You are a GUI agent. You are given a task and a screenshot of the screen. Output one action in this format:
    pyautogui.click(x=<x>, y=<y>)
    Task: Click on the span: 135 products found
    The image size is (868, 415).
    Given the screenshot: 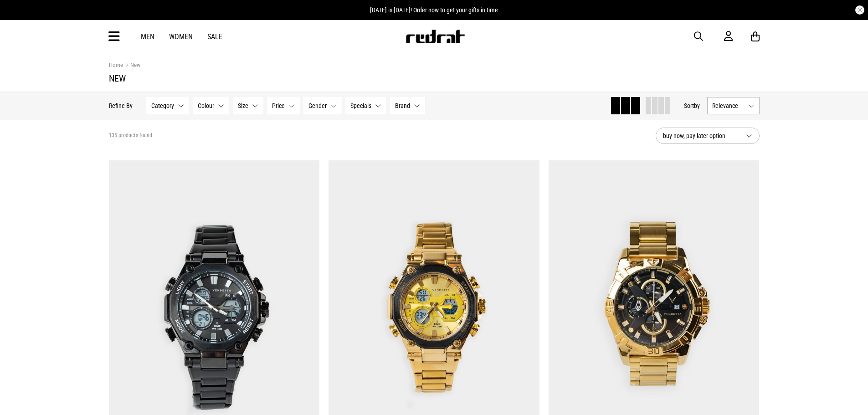 What is the action you would take?
    pyautogui.click(x=130, y=136)
    